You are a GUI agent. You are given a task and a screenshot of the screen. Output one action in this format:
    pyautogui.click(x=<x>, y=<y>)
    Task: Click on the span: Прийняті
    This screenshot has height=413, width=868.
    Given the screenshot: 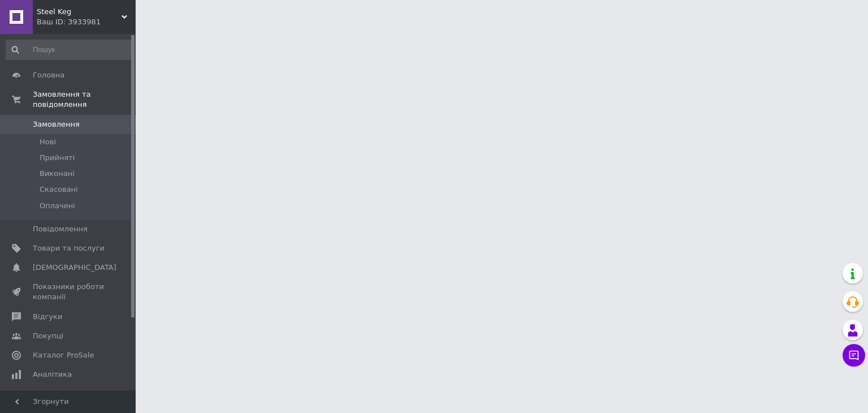 What is the action you would take?
    pyautogui.click(x=57, y=158)
    